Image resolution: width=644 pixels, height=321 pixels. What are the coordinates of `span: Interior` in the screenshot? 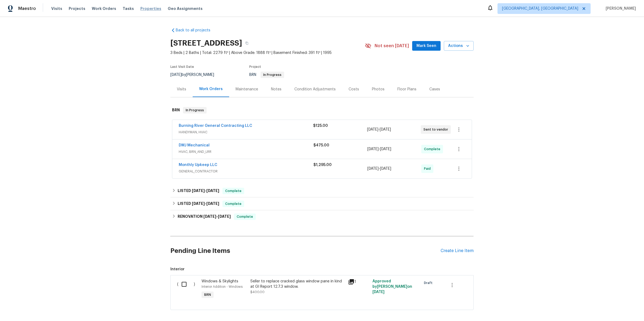 It's located at (322, 269).